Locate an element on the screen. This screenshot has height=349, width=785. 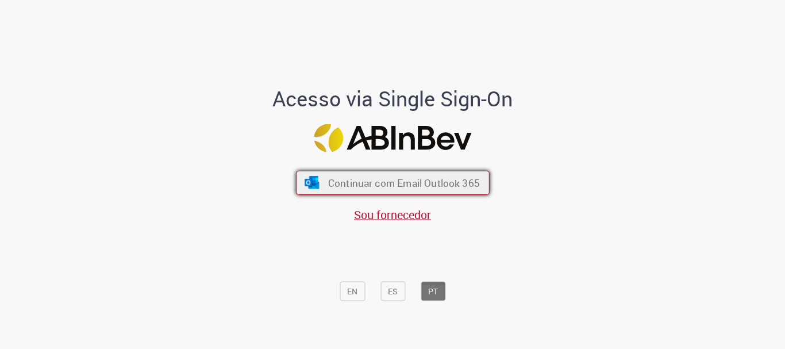
button: ícone Azure/Microsoft 360 Continuar com Email Outlook 365 is located at coordinates (392, 183).